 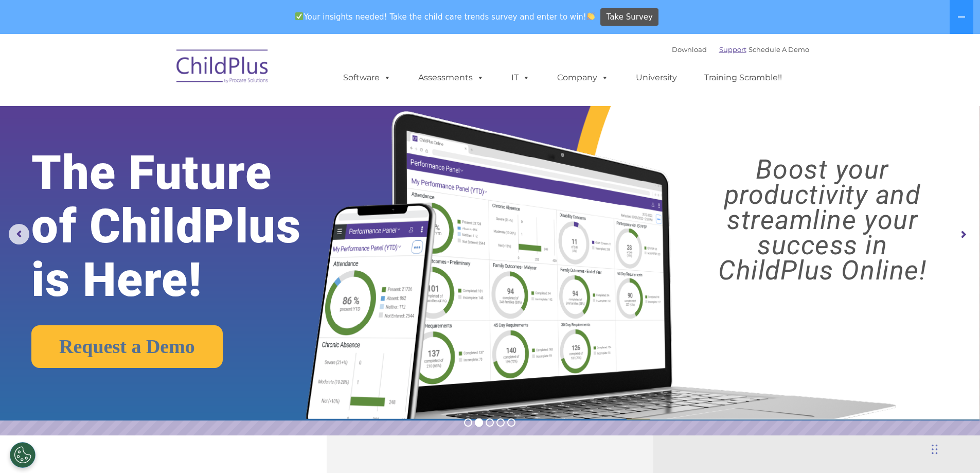 What do you see at coordinates (223, 68) in the screenshot?
I see `img: ChildPlus by Procare Solutions` at bounding box center [223, 68].